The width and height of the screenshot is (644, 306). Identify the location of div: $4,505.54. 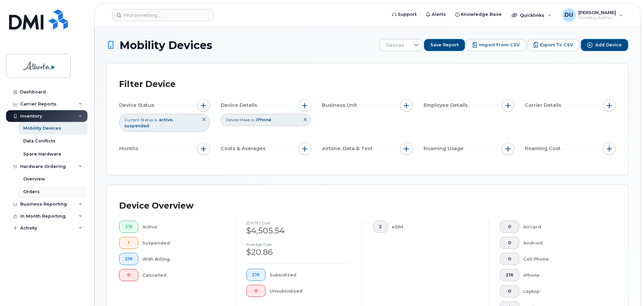
(299, 231).